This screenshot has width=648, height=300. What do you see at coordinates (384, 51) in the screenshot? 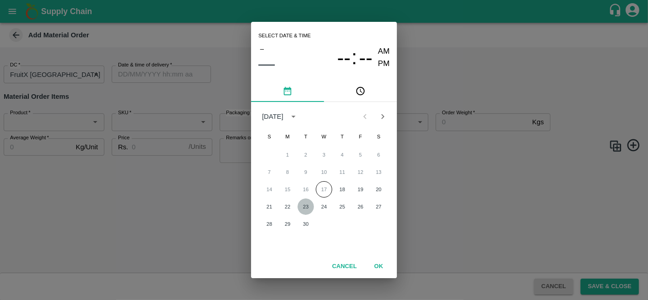
I see `span: AM` at bounding box center [384, 51].